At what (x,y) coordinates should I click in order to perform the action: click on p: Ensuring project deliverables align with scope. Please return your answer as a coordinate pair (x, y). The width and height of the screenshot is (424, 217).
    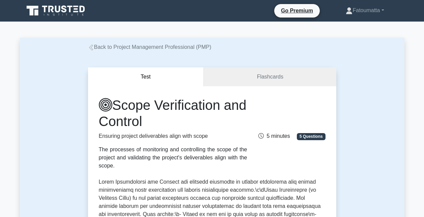
    Looking at the image, I should click on (173, 136).